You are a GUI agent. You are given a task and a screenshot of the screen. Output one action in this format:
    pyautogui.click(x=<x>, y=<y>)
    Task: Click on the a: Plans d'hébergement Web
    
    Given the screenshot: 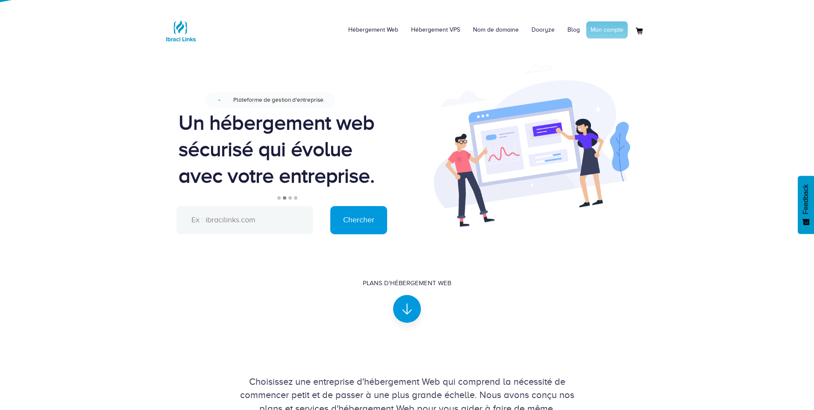 What is the action you would take?
    pyautogui.click(x=407, y=297)
    